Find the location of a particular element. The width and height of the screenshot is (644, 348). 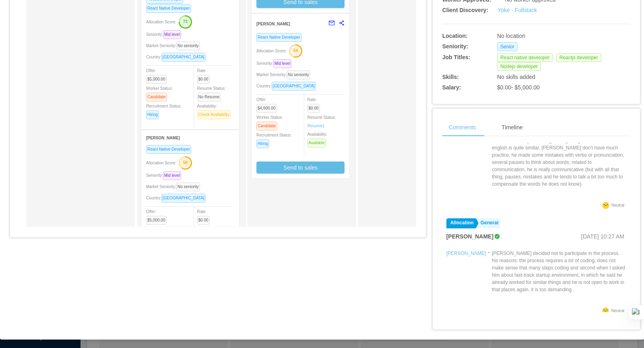

span: Available is located at coordinates (317, 143).